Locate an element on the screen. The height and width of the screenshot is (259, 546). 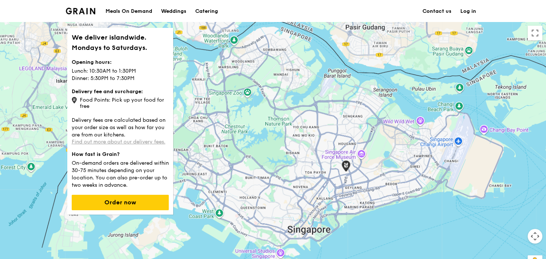
a: Order now is located at coordinates (120, 203).